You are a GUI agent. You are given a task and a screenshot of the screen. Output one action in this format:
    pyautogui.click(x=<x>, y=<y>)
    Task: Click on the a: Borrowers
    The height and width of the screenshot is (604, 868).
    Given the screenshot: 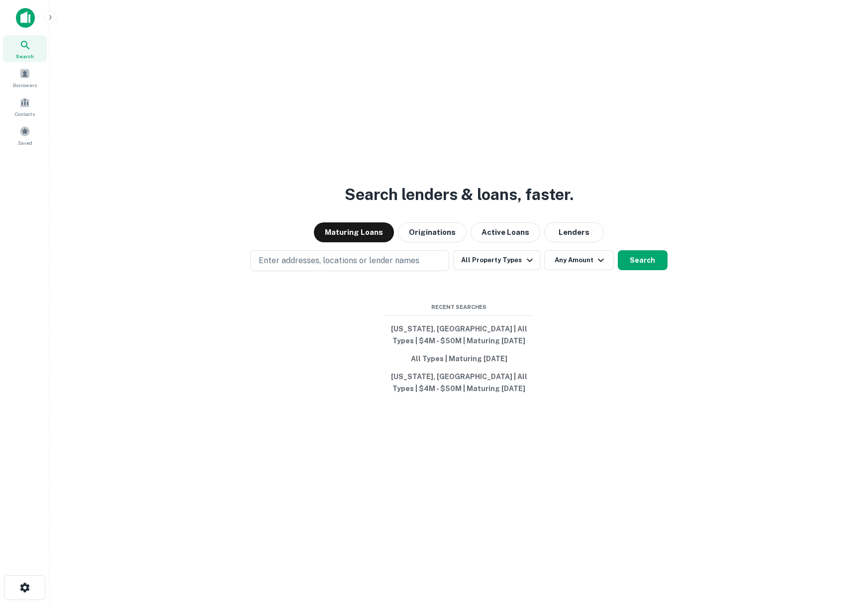 What is the action you would take?
    pyautogui.click(x=25, y=77)
    